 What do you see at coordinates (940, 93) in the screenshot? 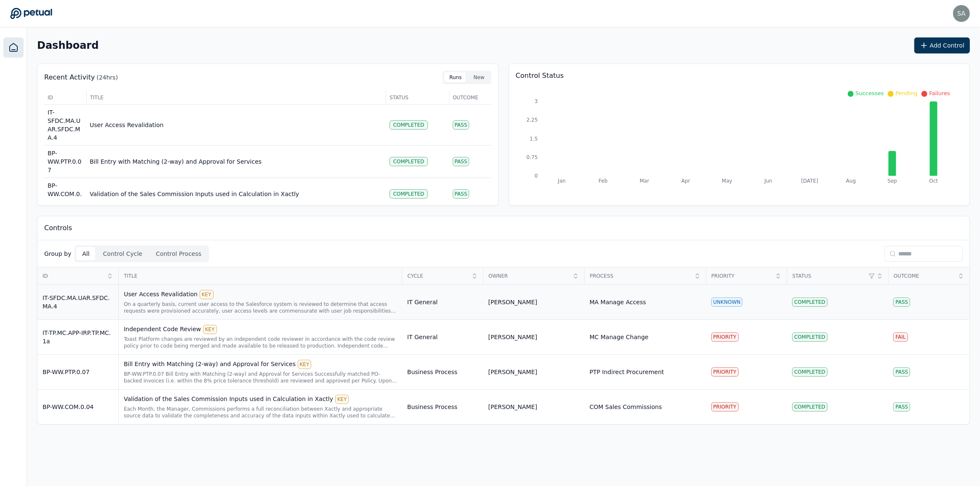
I see `span: Failures` at bounding box center [940, 93].